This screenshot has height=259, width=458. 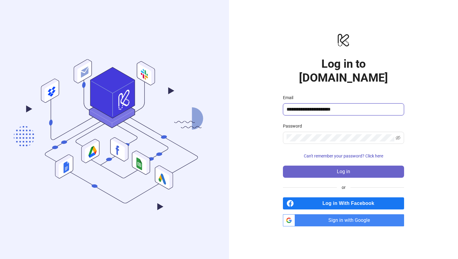 What do you see at coordinates (343, 156) in the screenshot?
I see `button: Can't remember your password? Click here` at bounding box center [343, 156].